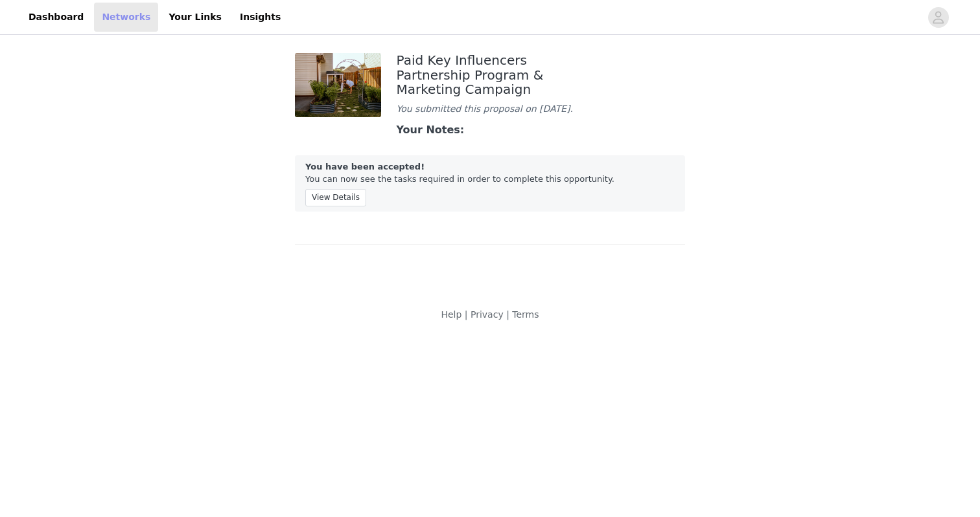 The width and height of the screenshot is (980, 517). I want to click on strong: You have been accepted!, so click(365, 167).